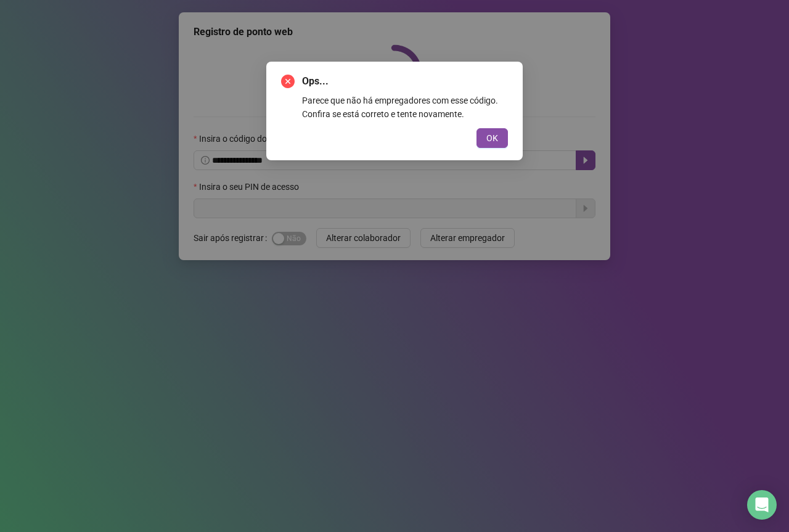 Image resolution: width=789 pixels, height=532 pixels. What do you see at coordinates (405, 107) in the screenshot?
I see `div: Parece que não há empregadores com esse código. Confira se está correto e tente novamente.` at bounding box center [405, 107].